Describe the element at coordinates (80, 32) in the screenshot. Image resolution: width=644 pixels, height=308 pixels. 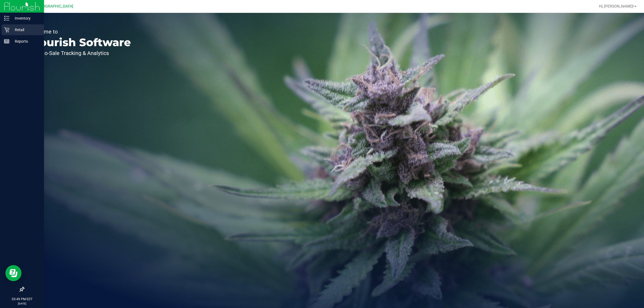
I see `p: Welcome to` at that location.